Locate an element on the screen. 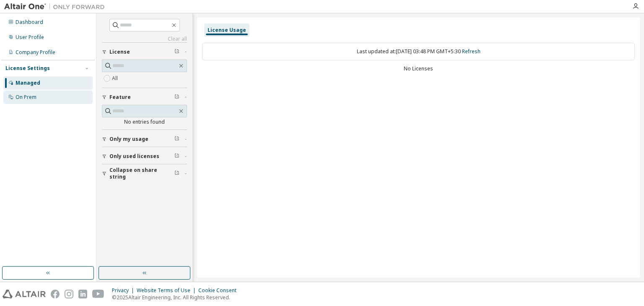 The height and width of the screenshot is (306, 644). img: youtube.svg is located at coordinates (98, 294).